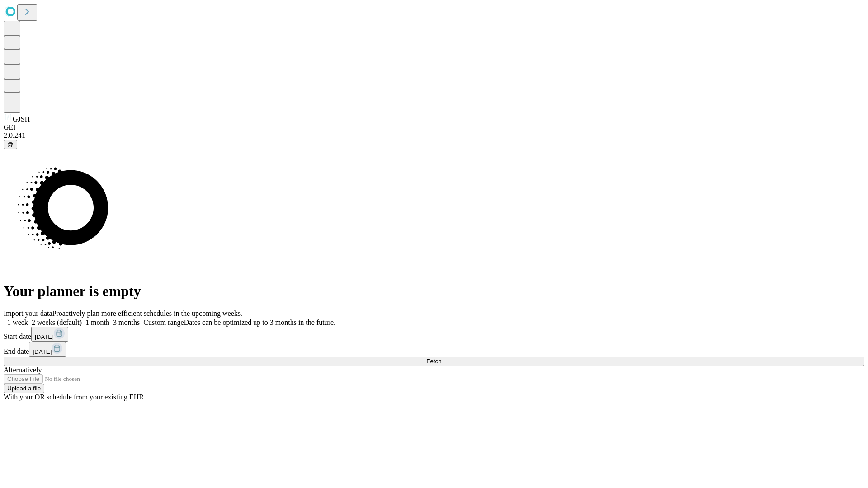 The image size is (868, 488). What do you see at coordinates (434, 128) in the screenshot?
I see `div: GEI` at bounding box center [434, 128].